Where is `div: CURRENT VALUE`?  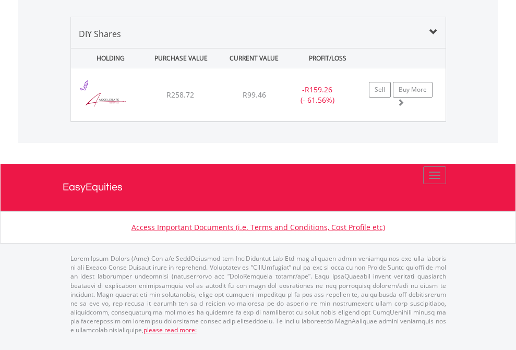 div: CURRENT VALUE is located at coordinates (254, 58).